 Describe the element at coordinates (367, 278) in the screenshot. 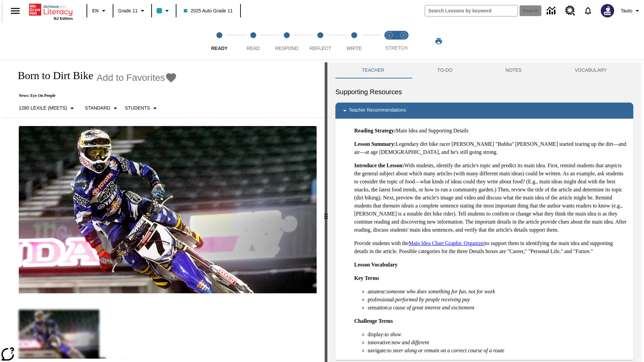

I see `strong: Key Terms` at that location.